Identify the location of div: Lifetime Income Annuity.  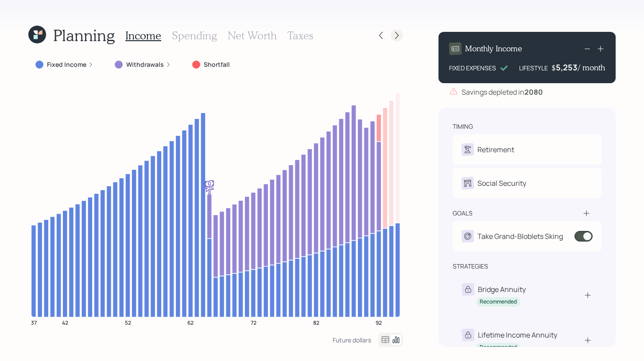
(517, 335).